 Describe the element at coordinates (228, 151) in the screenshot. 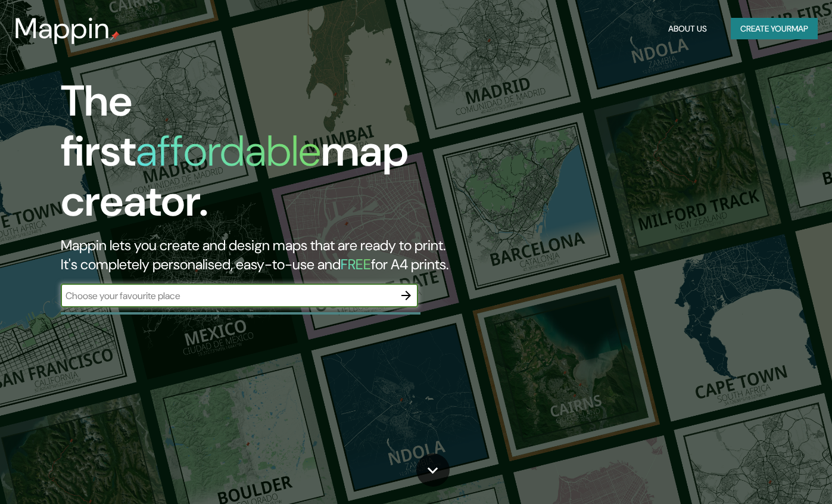

I see `h1: affordable` at that location.